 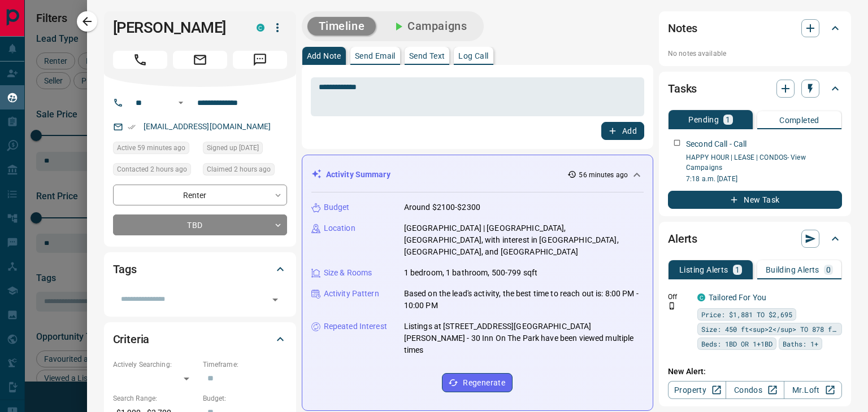 What do you see at coordinates (473, 56) in the screenshot?
I see `p: Log Call` at bounding box center [473, 56].